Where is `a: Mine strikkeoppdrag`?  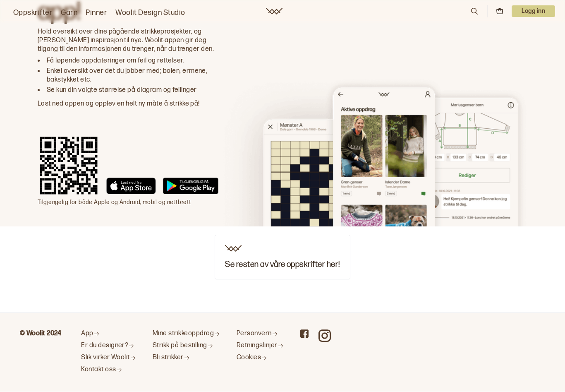 a: Mine strikkeoppdrag is located at coordinates (186, 334).